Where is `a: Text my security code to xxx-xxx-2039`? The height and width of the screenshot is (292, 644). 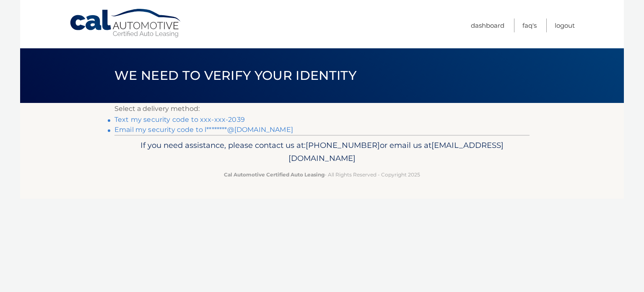 a: Text my security code to xxx-xxx-2039 is located at coordinates (179, 119).